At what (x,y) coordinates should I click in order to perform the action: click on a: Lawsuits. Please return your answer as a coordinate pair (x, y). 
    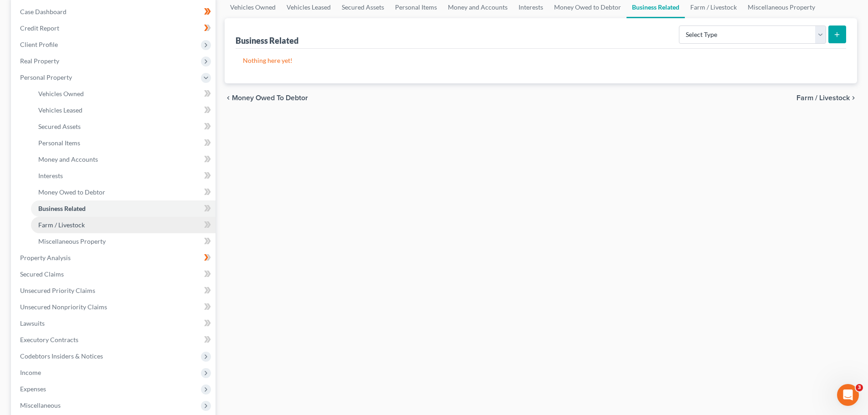
    Looking at the image, I should click on (114, 323).